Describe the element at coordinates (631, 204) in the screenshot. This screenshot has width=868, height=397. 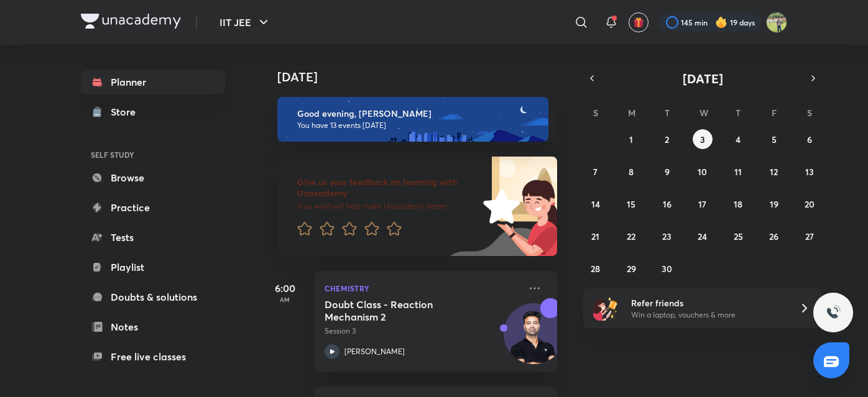
I see `abbr: September 15, 2025` at that location.